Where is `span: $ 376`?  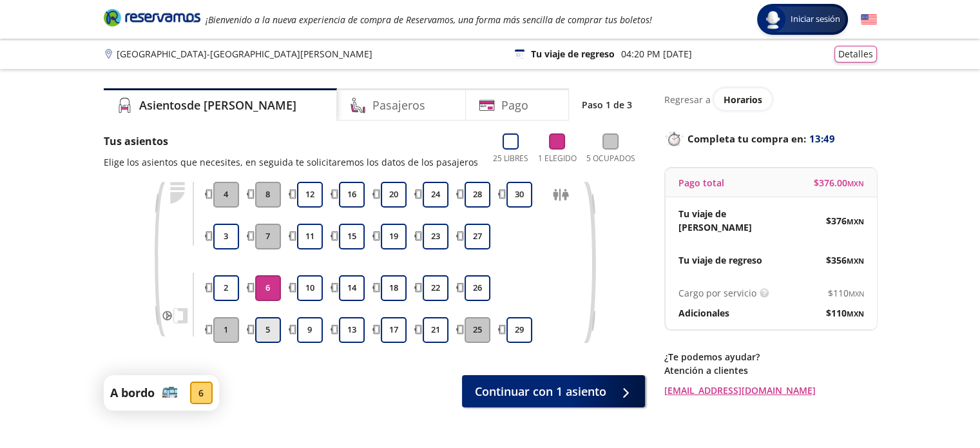 span: $ 376 is located at coordinates (845, 220).